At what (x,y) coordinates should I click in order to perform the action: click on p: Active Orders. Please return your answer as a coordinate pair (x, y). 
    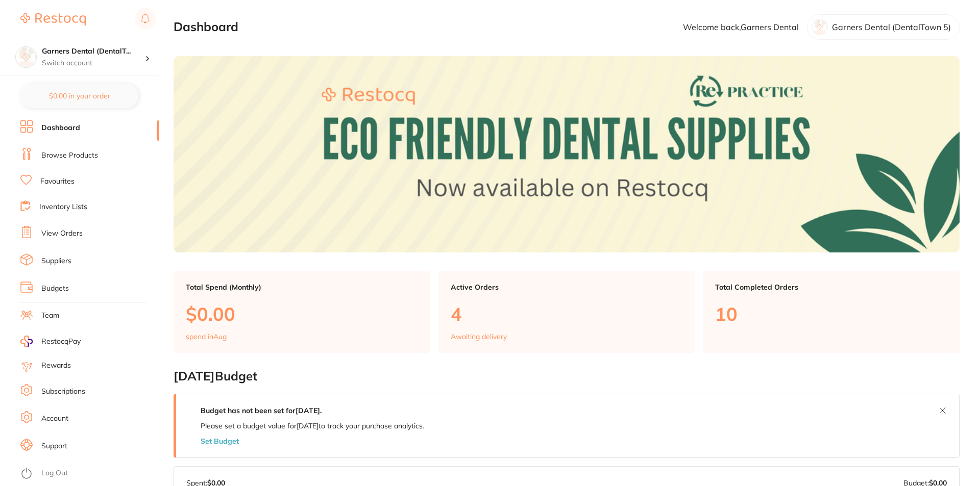
    Looking at the image, I should click on (567, 287).